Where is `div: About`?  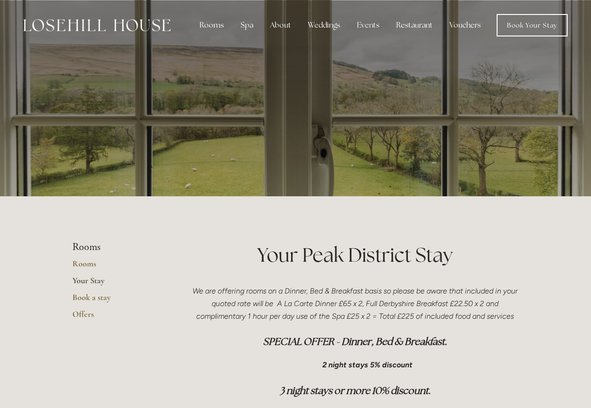 div: About is located at coordinates (280, 25).